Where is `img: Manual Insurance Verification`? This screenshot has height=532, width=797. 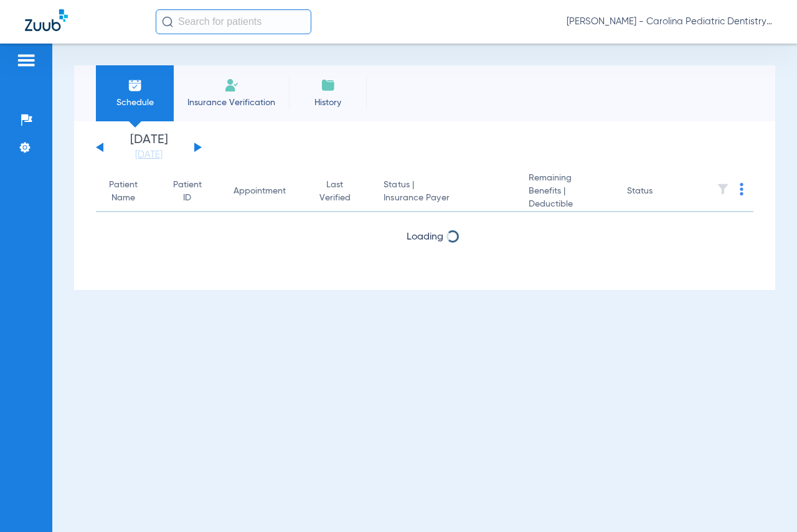
img: Manual Insurance Verification is located at coordinates (232, 85).